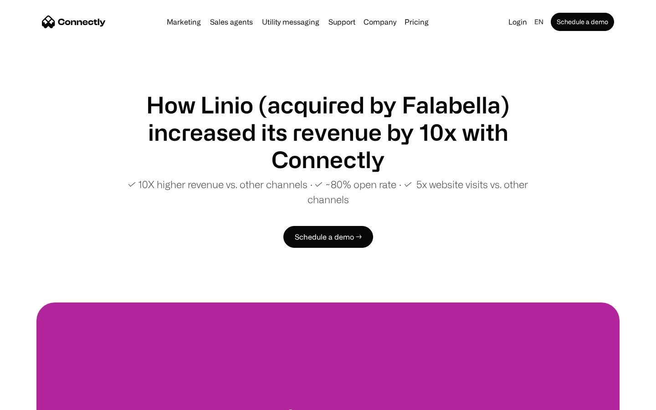 The width and height of the screenshot is (656, 410). Describe the element at coordinates (291, 22) in the screenshot. I see `a: Utility messaging` at that location.